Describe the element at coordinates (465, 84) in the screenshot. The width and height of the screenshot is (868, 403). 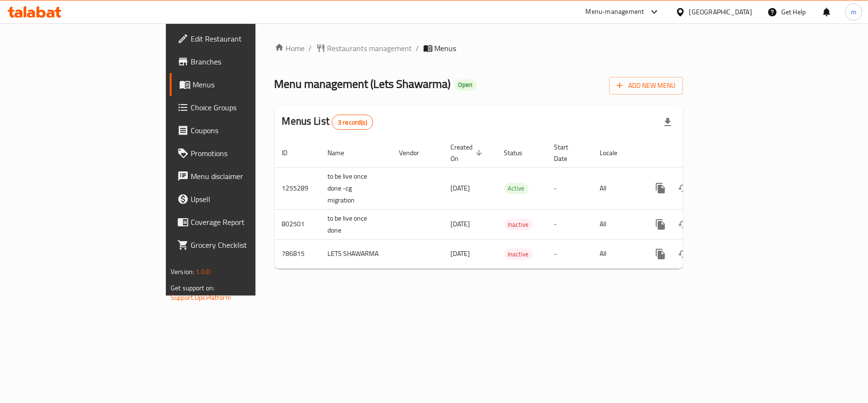
I see `span: Open` at that location.